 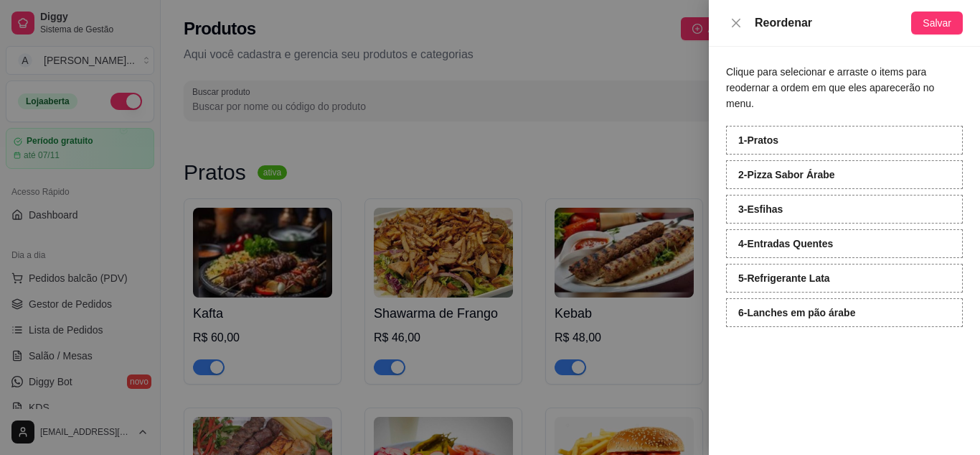 What do you see at coordinates (937, 23) in the screenshot?
I see `button: Salvar` at bounding box center [937, 23].